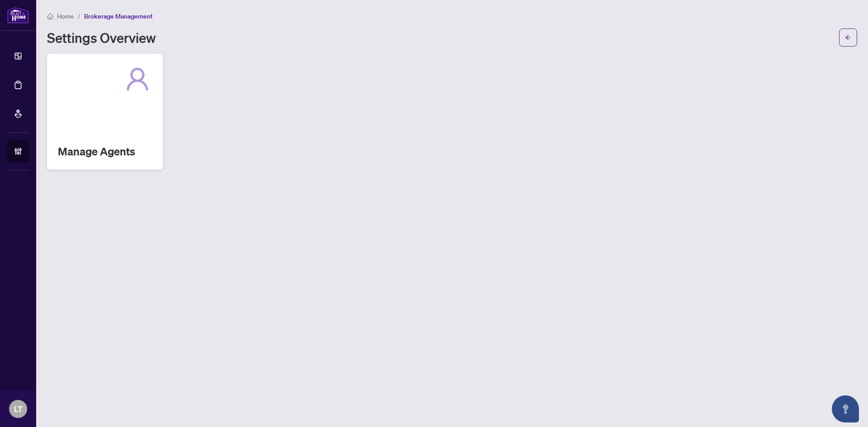  Describe the element at coordinates (848, 37) in the screenshot. I see `span: arrow-left` at that location.